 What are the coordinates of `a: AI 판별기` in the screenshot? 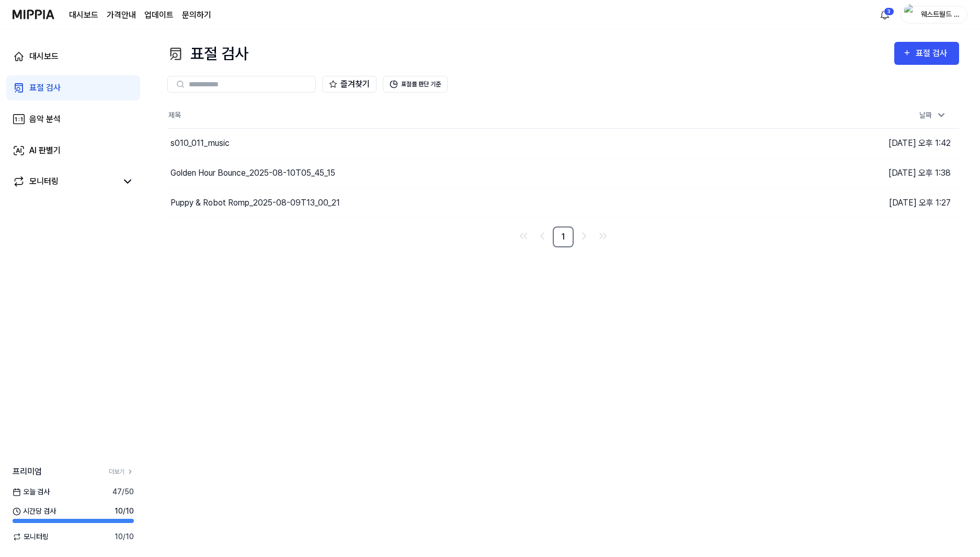 It's located at (73, 150).